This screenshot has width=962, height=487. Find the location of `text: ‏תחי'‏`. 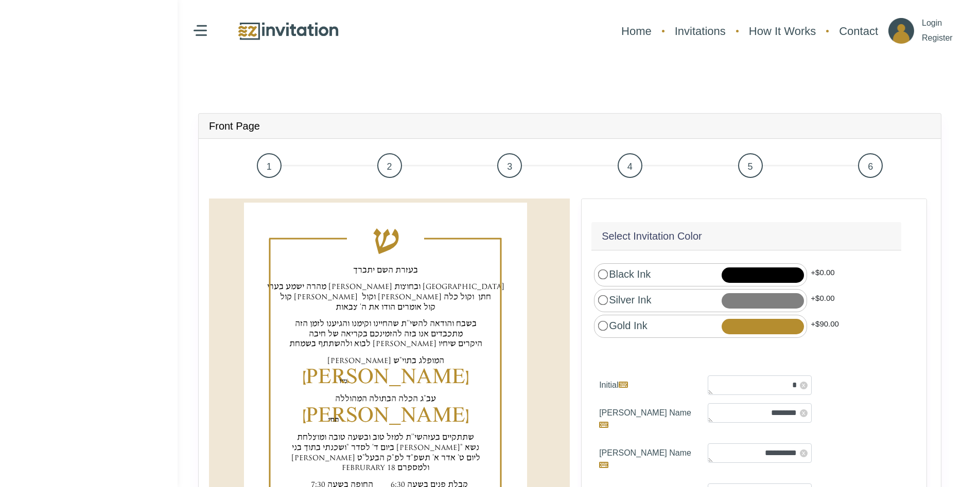

text: ‏תחי'‏ is located at coordinates (333, 420).